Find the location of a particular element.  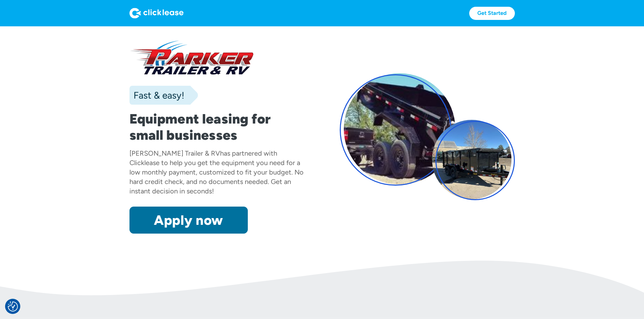

a: Apply now is located at coordinates (189, 220).